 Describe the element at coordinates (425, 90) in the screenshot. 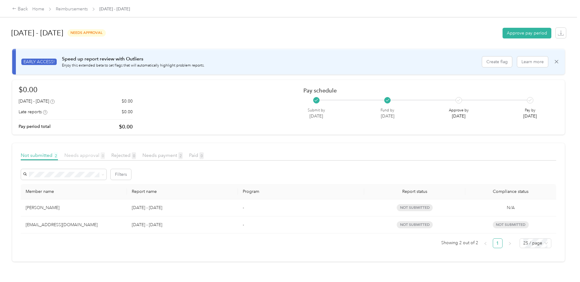

I see `h2: Pay schedule` at that location.